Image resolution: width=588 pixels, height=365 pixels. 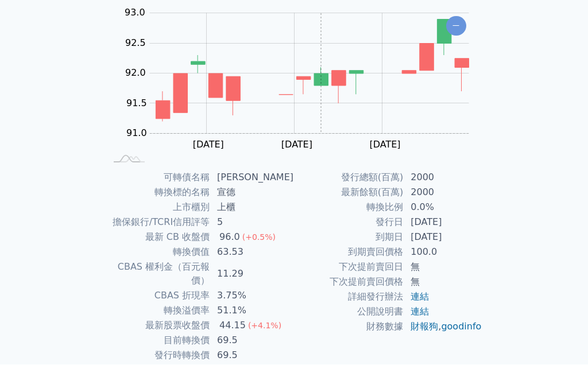 What do you see at coordinates (137, 133) in the screenshot?
I see `tspan: 91.0` at bounding box center [137, 133].